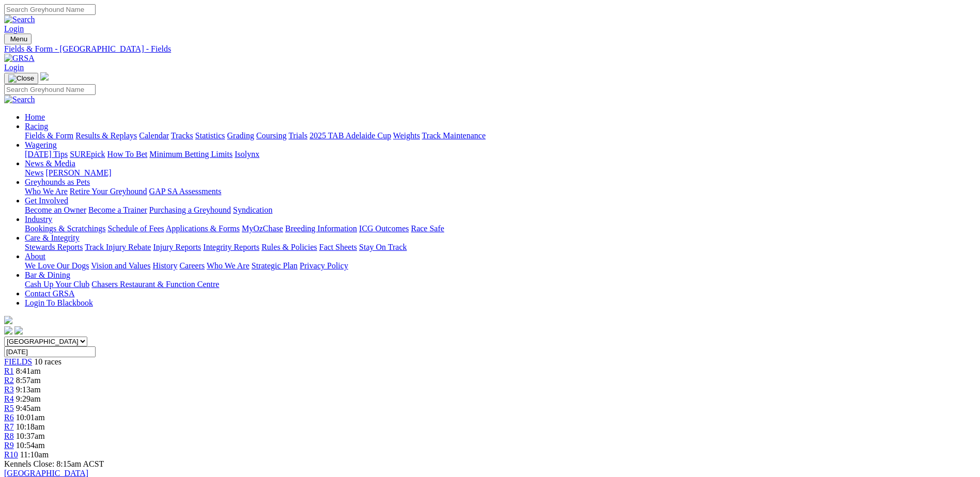 The width and height of the screenshot is (980, 477). What do you see at coordinates (324, 265) in the screenshot?
I see `a: Privacy Policy` at bounding box center [324, 265].